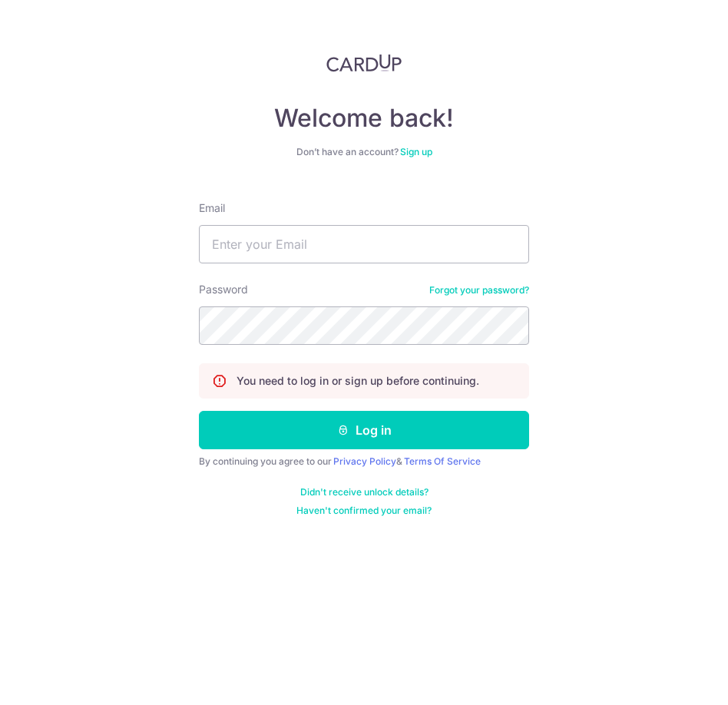  I want to click on button: Log in, so click(364, 430).